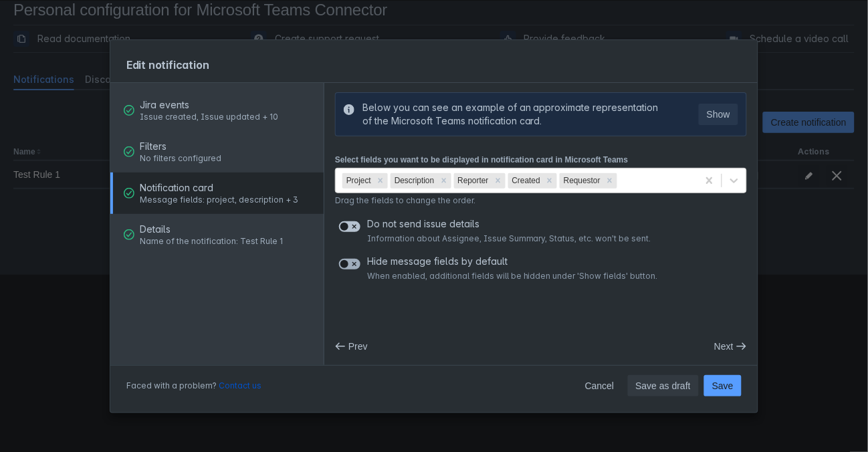 Image resolution: width=868 pixels, height=452 pixels. What do you see at coordinates (481, 160) in the screenshot?
I see `label: Select fields you want to be displayed in notification card in Microsoft Teams` at bounding box center [481, 160].